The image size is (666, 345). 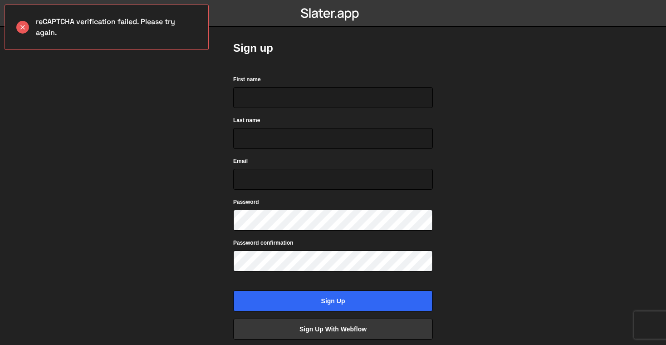 What do you see at coordinates (246, 120) in the screenshot?
I see `label: Last name` at bounding box center [246, 120].